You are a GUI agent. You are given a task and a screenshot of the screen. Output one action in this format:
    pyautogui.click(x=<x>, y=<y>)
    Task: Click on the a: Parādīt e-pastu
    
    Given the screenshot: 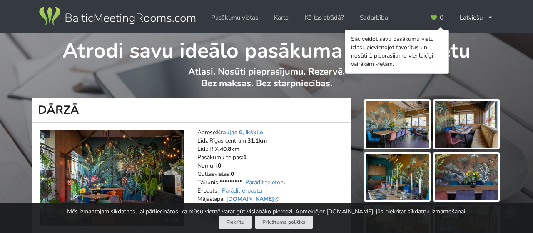 What is the action you would take?
    pyautogui.click(x=242, y=190)
    